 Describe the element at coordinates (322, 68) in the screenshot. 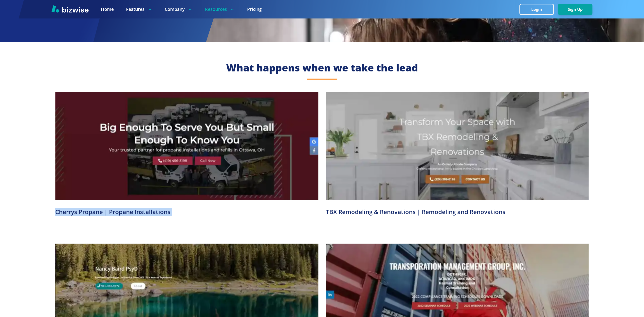

I see `h2: What happens when we take the lead` at that location.